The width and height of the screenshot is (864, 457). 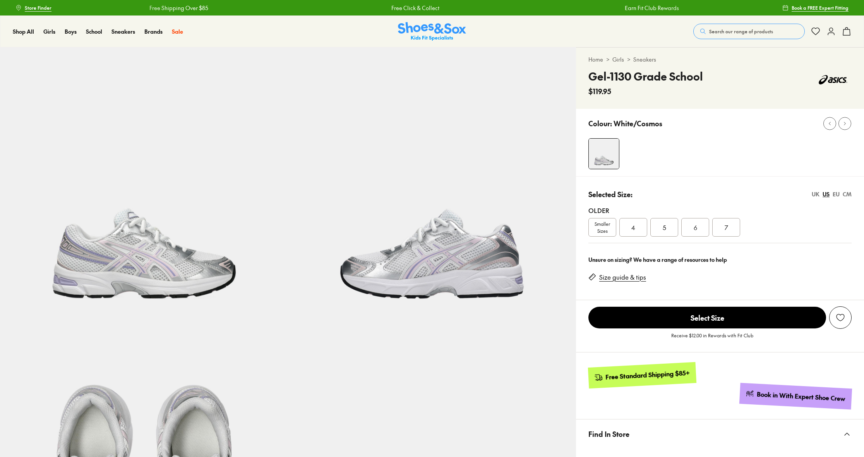 I want to click on p: Selected Size:, so click(x=610, y=194).